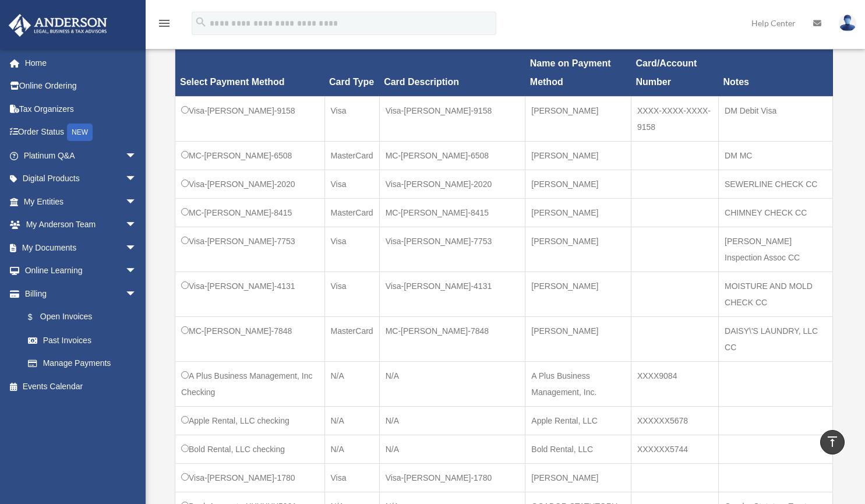  Describe the element at coordinates (250, 420) in the screenshot. I see `td: Apple Rental, LLC checking` at that location.